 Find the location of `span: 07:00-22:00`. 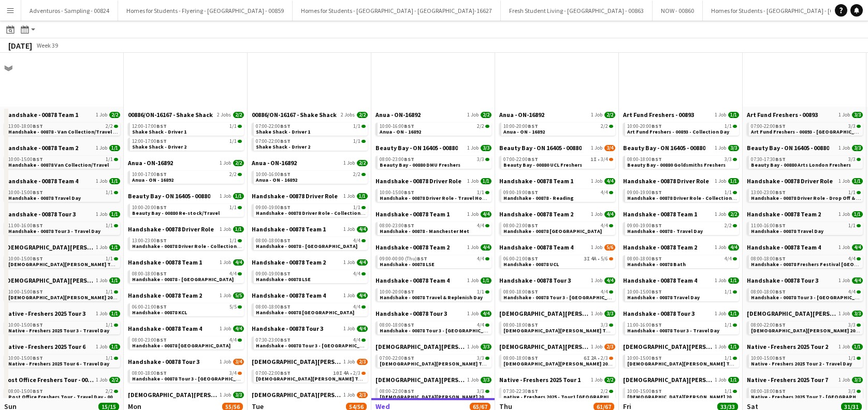

span: 07:00-22:00 is located at coordinates (273, 141).